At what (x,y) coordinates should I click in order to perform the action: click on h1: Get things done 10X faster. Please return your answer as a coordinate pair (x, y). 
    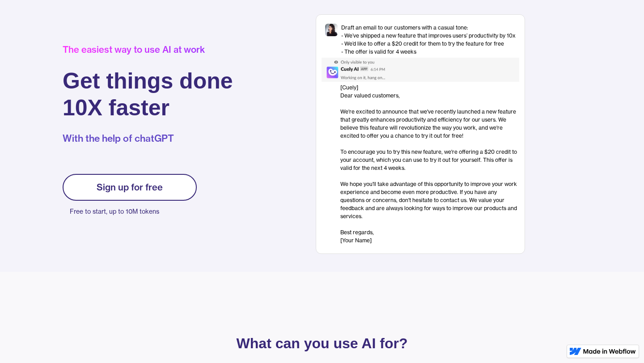
    Looking at the image, I should click on (148, 94).